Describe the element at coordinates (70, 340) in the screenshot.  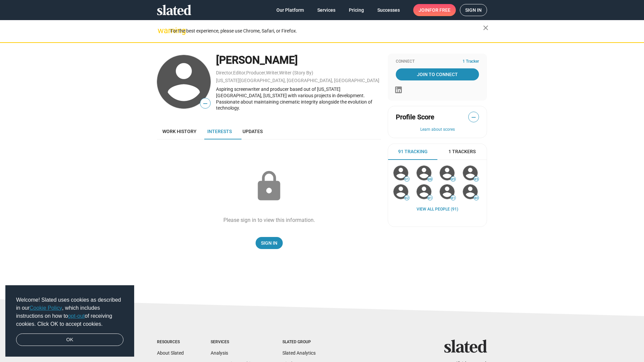
I see `a: dismiss cookie message` at that location.